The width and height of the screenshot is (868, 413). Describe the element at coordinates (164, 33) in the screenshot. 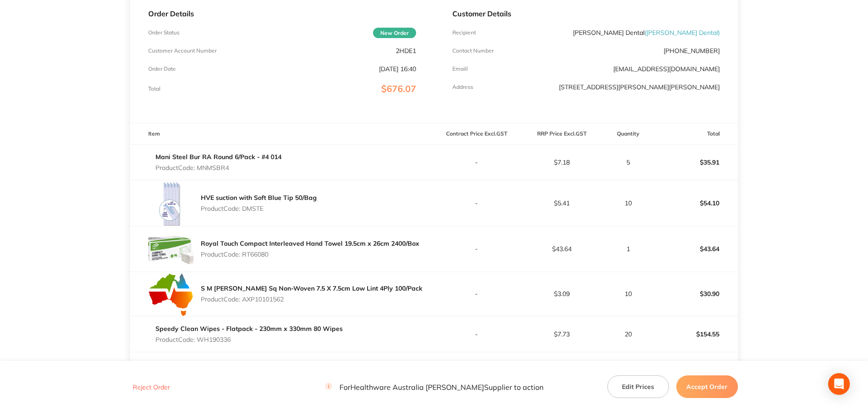

I see `p: Order Status` at that location.